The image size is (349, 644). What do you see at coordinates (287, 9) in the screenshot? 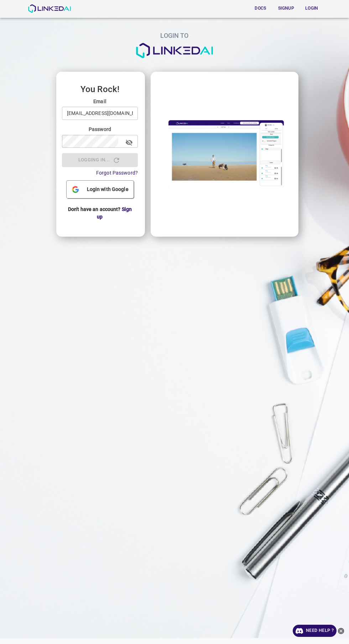
I see `button: Signup` at bounding box center [287, 9].